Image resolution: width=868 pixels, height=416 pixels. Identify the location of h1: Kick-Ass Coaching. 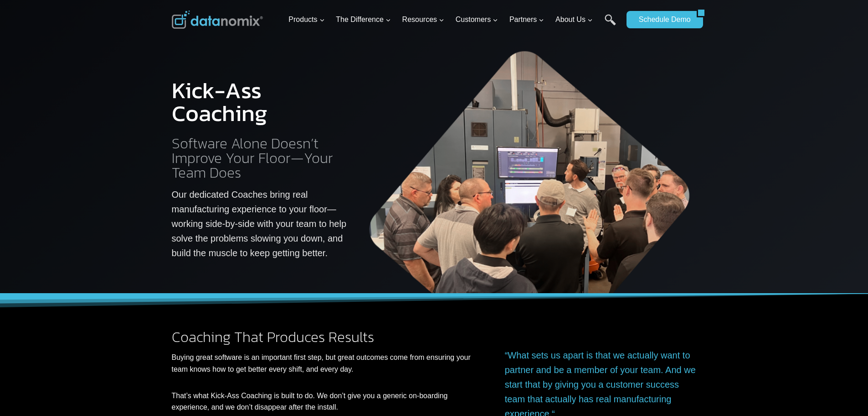
(260, 102).